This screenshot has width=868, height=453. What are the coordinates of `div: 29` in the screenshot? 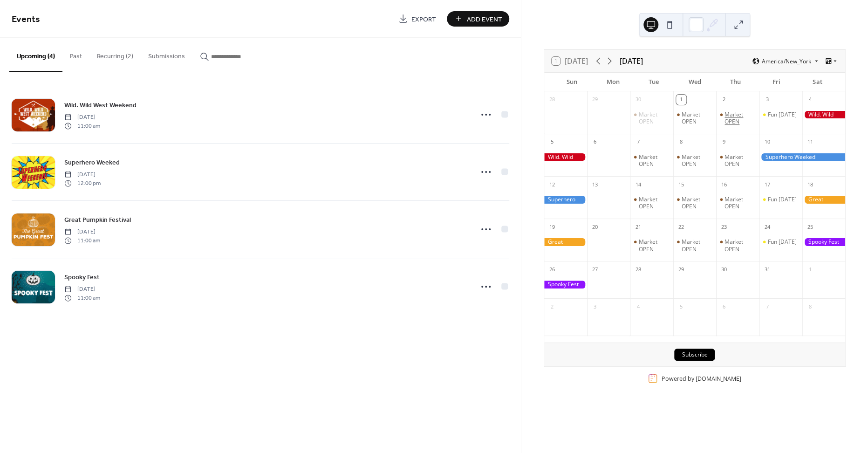 It's located at (681, 269).